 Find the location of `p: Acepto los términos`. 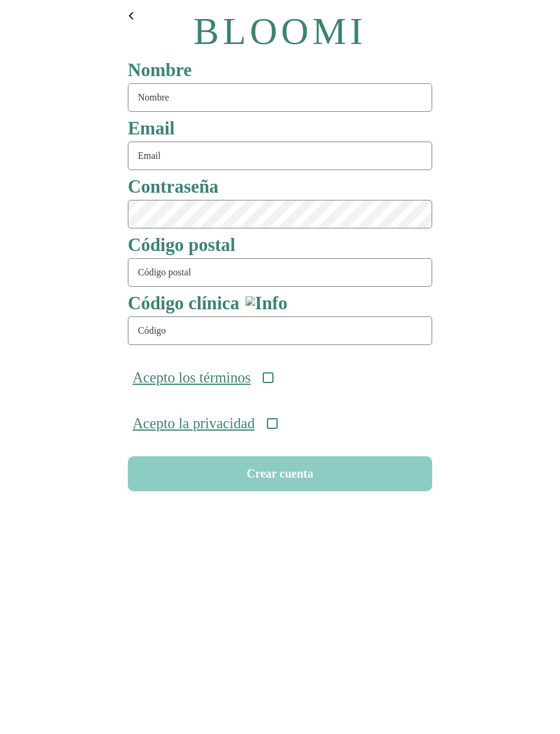

p: Acepto los términos is located at coordinates (191, 378).